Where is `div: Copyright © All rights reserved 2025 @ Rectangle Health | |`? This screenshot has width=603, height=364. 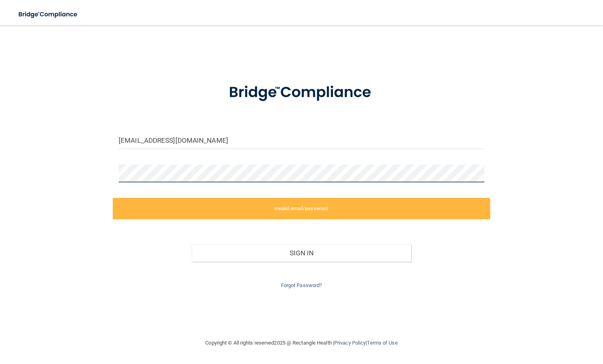 div: Copyright © All rights reserved 2025 @ Rectangle Health | | is located at coordinates (302, 343).